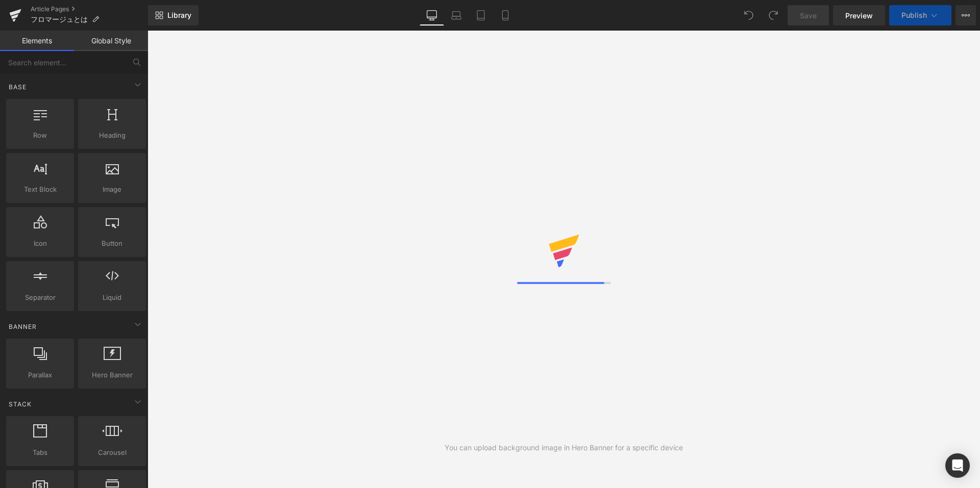 This screenshot has height=488, width=980. I want to click on a: Desktop, so click(432, 15).